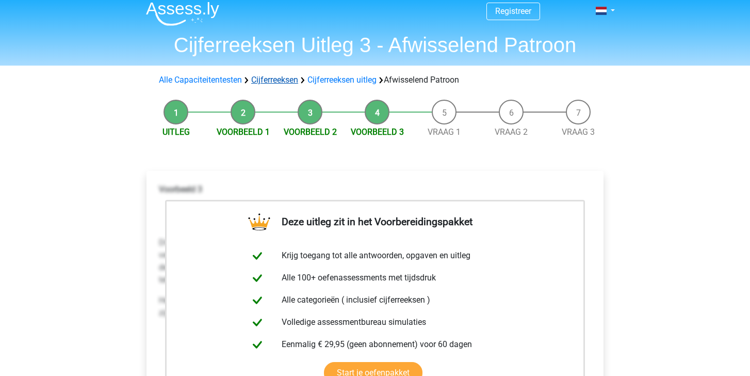  I want to click on a: Cijferreeksen, so click(274, 79).